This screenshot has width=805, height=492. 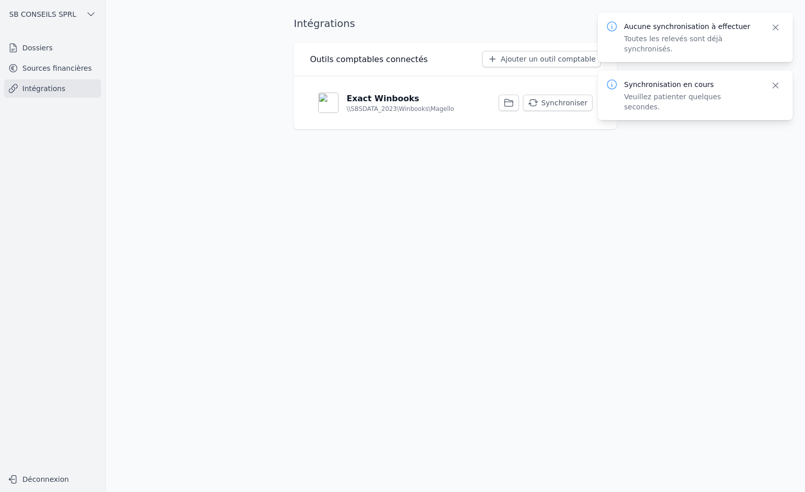 I want to click on button: Déconnexion, so click(x=52, y=479).